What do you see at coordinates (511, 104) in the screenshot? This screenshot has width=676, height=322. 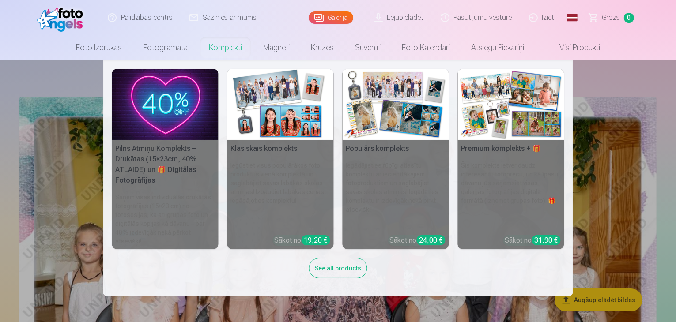 I see `img: Premium komplekts + 🎁` at bounding box center [511, 104].